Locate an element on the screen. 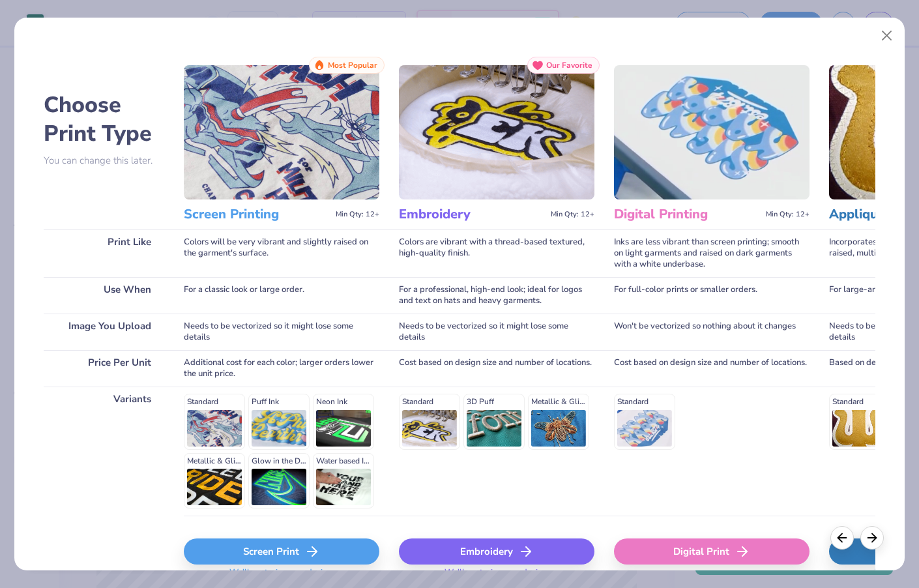 The width and height of the screenshot is (919, 588). span: Most Popular is located at coordinates (352, 65).